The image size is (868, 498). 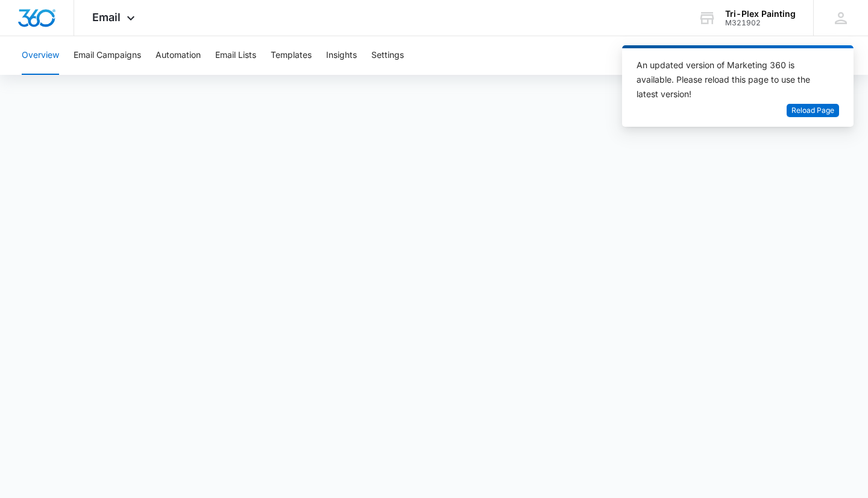 I want to click on div: account id, so click(x=760, y=23).